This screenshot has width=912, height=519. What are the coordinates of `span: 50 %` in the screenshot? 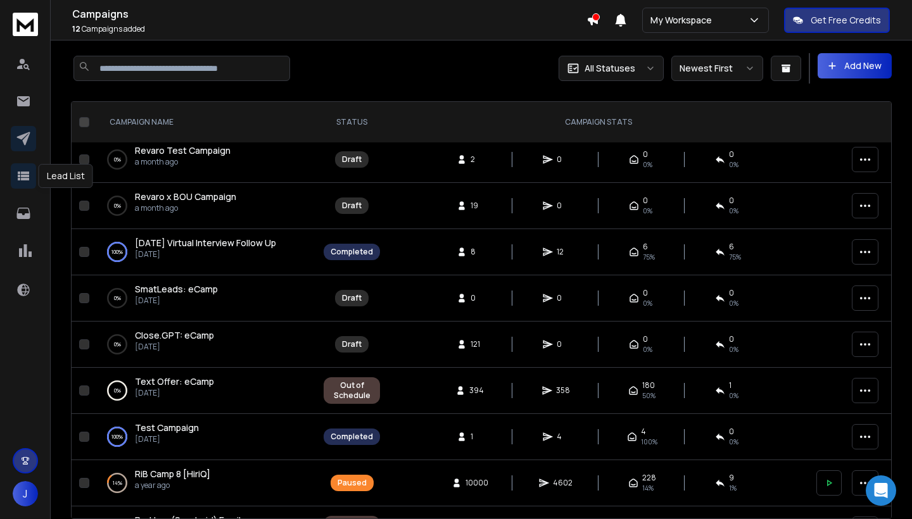 It's located at (648, 396).